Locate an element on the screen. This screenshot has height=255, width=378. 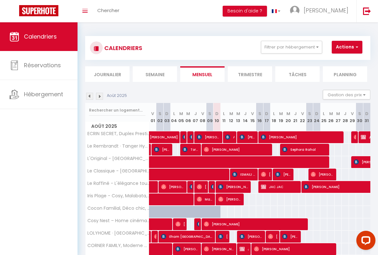
th: 27 is located at coordinates (338, 117).